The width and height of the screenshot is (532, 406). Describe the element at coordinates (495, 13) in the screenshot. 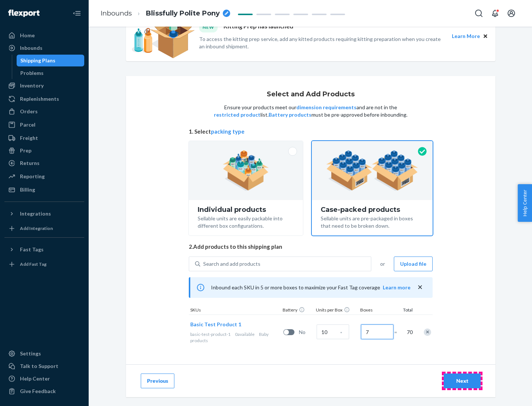

I see `button: Open notifications` at that location.